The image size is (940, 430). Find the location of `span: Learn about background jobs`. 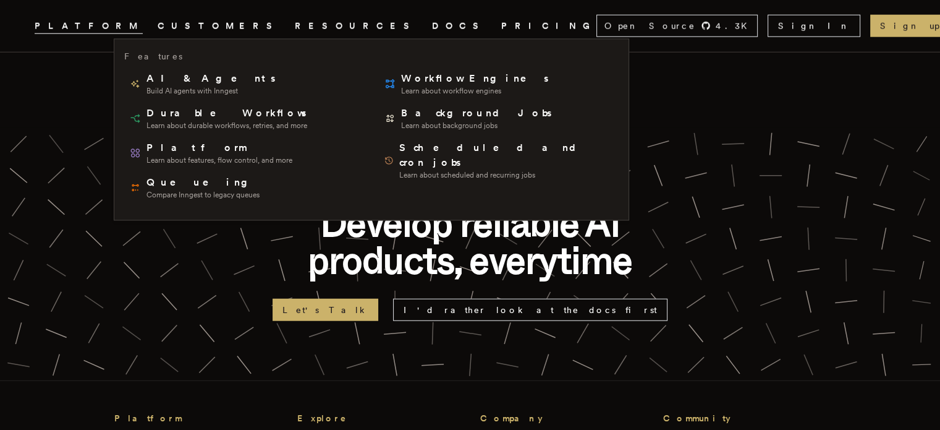

span: Learn about background jobs is located at coordinates (477, 125).